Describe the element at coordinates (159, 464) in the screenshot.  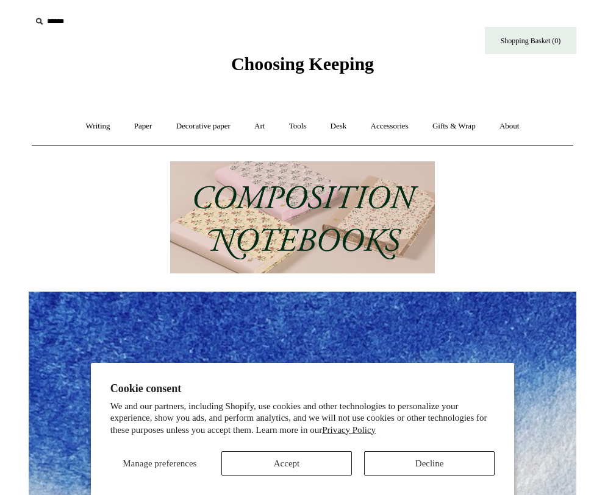
I see `span: Manage preferences` at that location.